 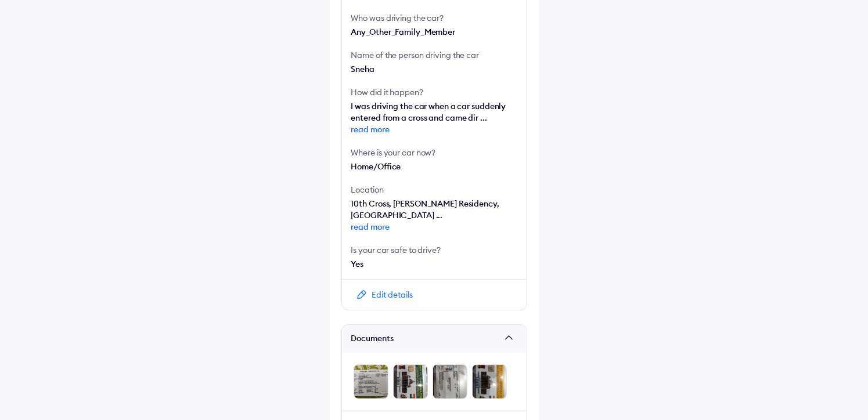 What do you see at coordinates (426, 339) in the screenshot?
I see `span: Documents` at bounding box center [426, 339].